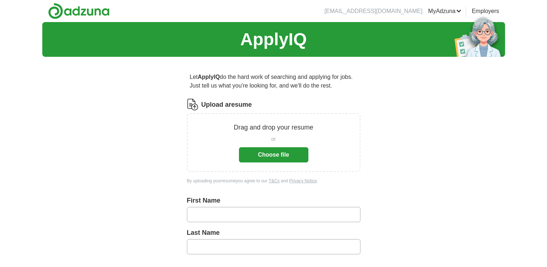 The height and width of the screenshot is (267, 547). What do you see at coordinates (208, 77) in the screenshot?
I see `strong: ApplyIQ` at bounding box center [208, 77].